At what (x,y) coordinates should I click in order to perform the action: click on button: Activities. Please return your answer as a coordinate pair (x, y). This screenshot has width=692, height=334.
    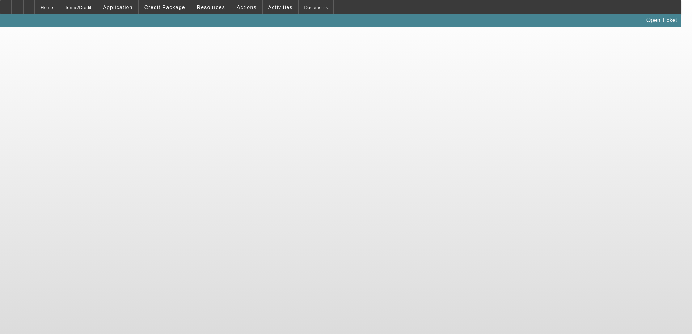
    Looking at the image, I should click on (281, 7).